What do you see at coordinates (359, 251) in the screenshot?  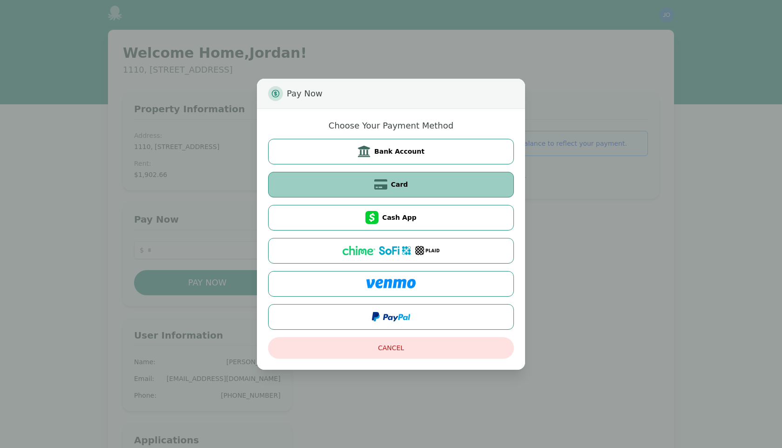 I see `img: Chime logo` at bounding box center [359, 251].